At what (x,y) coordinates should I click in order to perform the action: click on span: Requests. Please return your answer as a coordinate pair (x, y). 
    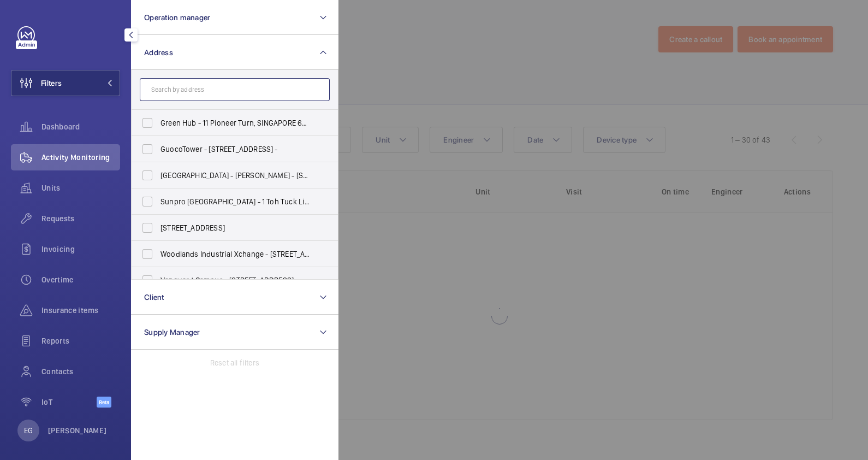
    Looking at the image, I should click on (81, 218).